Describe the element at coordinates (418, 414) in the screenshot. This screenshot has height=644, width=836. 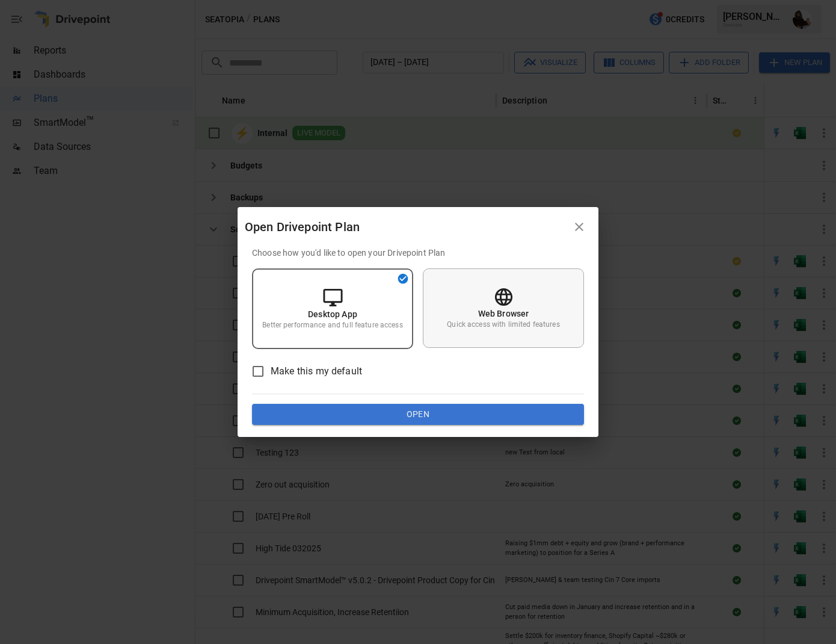
I see `button: Open` at that location.